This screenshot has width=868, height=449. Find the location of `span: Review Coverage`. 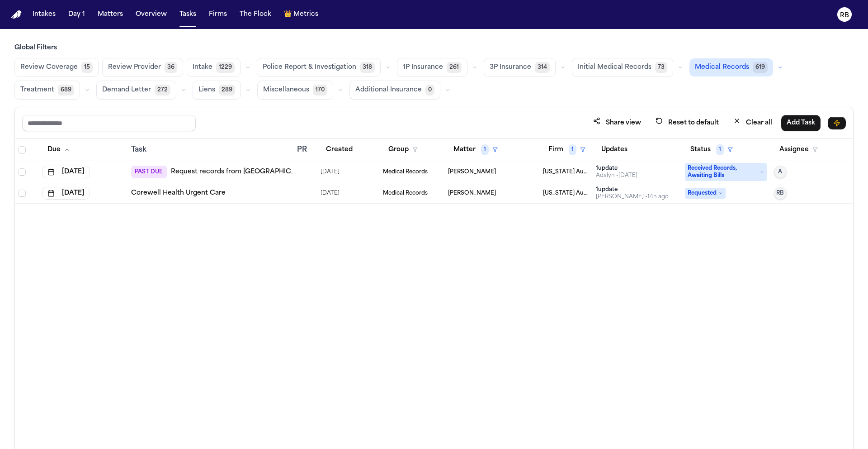

span: Review Coverage is located at coordinates (49, 67).